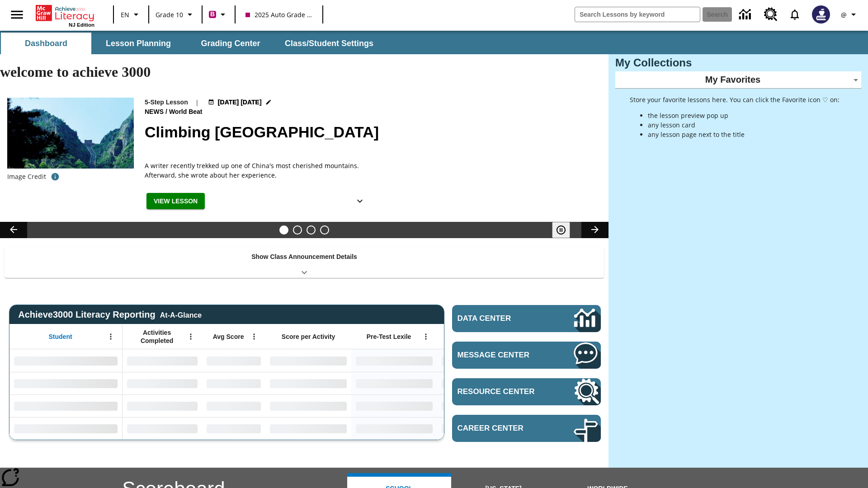  Describe the element at coordinates (125, 14) in the screenshot. I see `span: EN` at that location.